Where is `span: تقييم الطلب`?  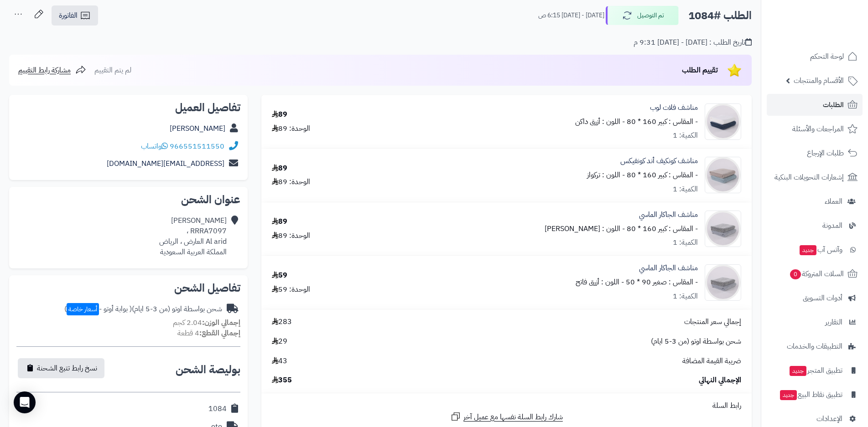 span: تقييم الطلب is located at coordinates (700, 70).